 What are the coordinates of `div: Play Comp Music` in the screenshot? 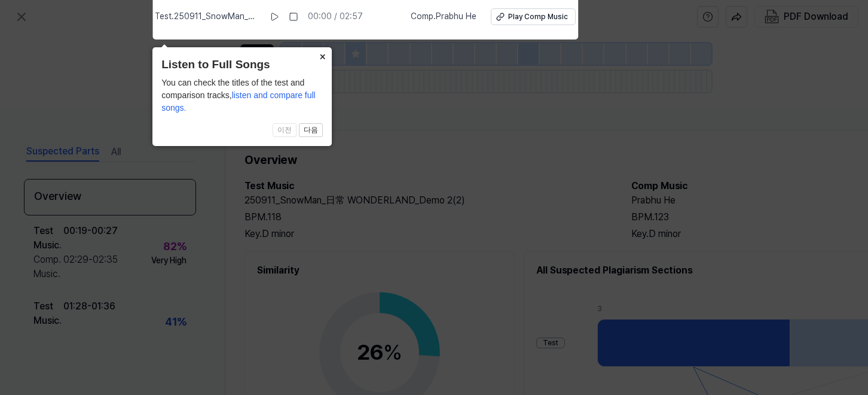 It's located at (538, 17).